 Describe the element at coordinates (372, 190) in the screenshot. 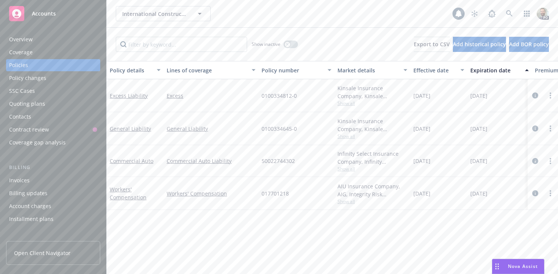

I see `div: AIU Insurance Company, AIG, Integrity Risk Insurance` at that location.